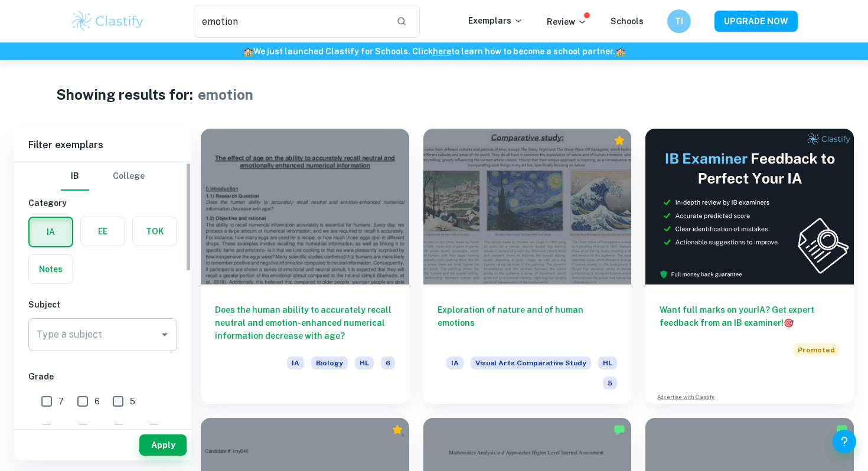  Describe the element at coordinates (750, 207) in the screenshot. I see `img: Thumbnail` at that location.